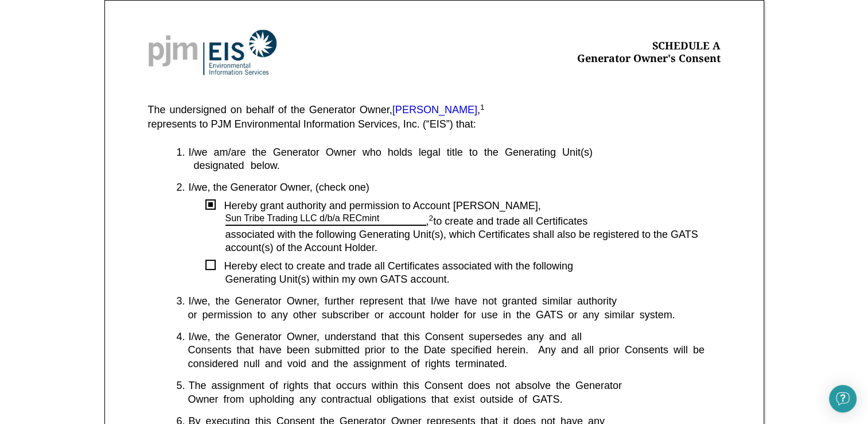 The image size is (868, 424). What do you see at coordinates (455, 337) in the screenshot?
I see `div: I/we, the Generator Owner, understand that this Consent supersedes any and all` at bounding box center [455, 337].